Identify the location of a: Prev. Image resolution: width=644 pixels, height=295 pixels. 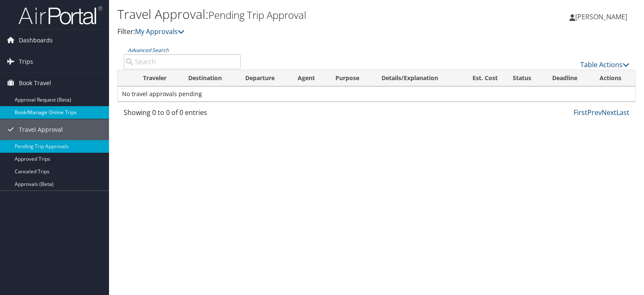
(594, 113).